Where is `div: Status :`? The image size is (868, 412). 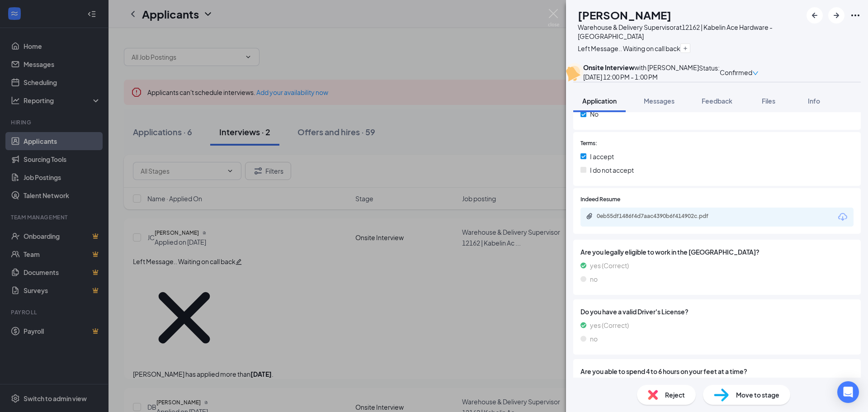
div: Status : is located at coordinates (709, 73).